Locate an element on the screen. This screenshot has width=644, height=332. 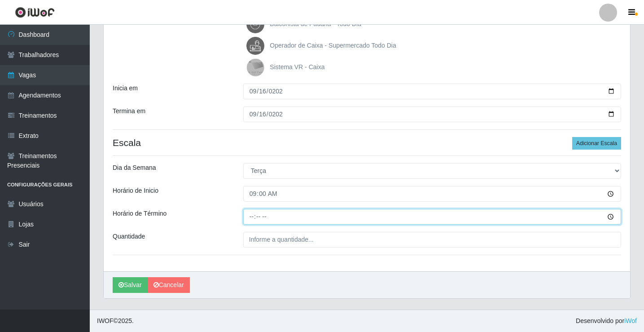
span: Desenvolvido por is located at coordinates (606, 321).